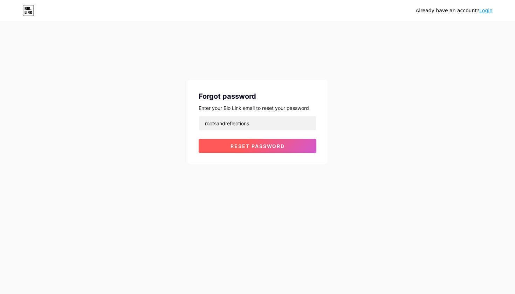 This screenshot has height=294, width=515. Describe the element at coordinates (257, 108) in the screenshot. I see `div: Enter your Bio Link email to reset your password` at that location.